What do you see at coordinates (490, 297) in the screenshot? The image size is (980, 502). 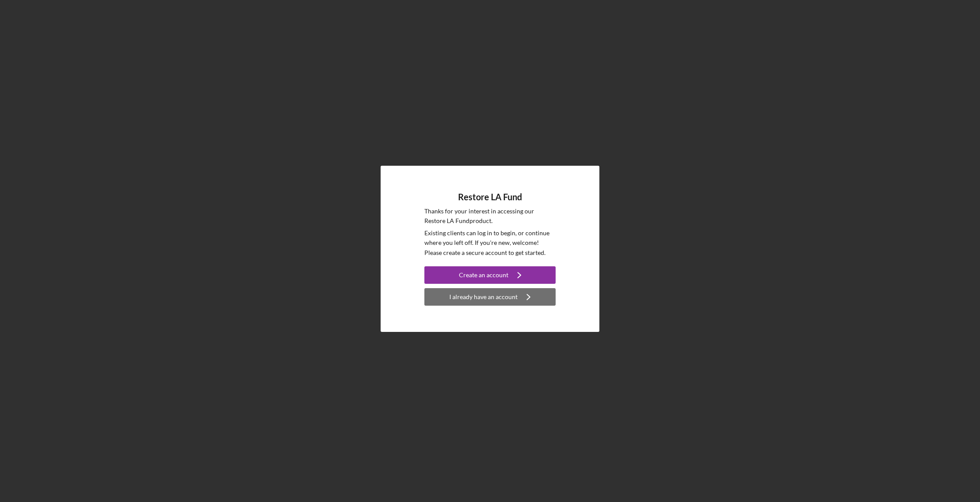 I see `a: I already have an account` at bounding box center [490, 297].